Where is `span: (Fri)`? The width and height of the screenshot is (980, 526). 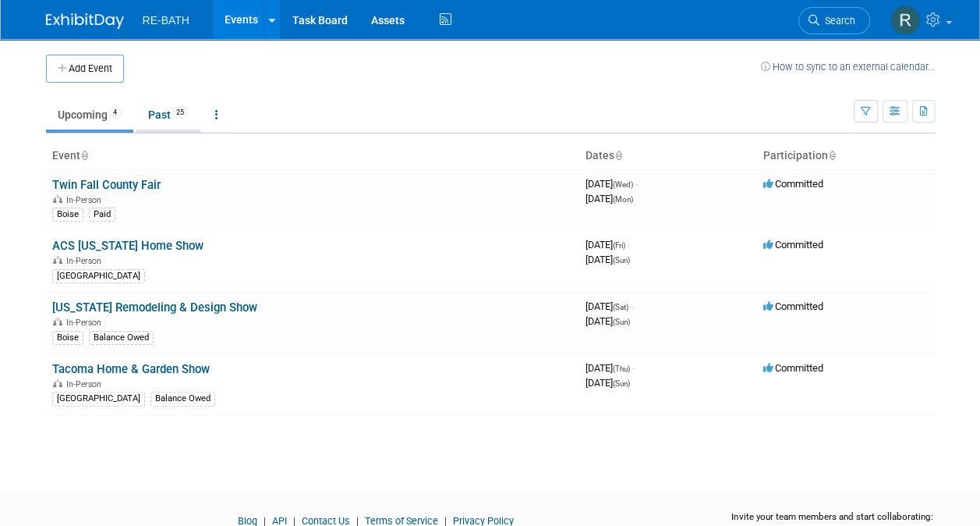
span: (Fri) is located at coordinates (619, 244).